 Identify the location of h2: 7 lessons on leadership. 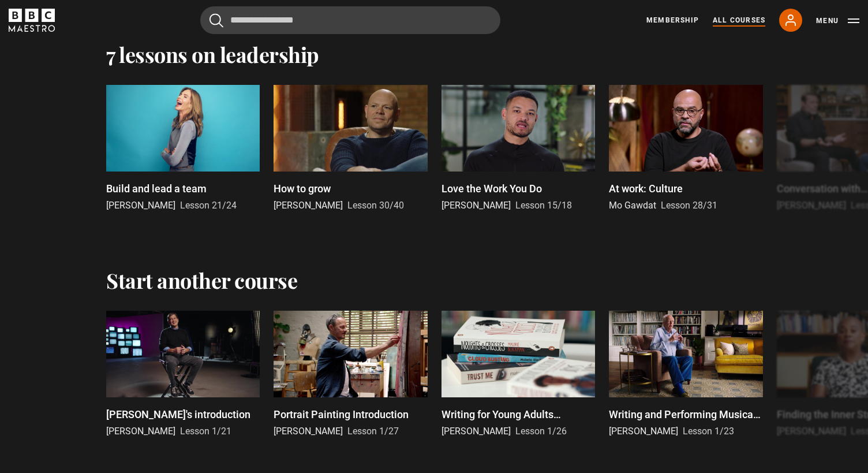
(212, 54).